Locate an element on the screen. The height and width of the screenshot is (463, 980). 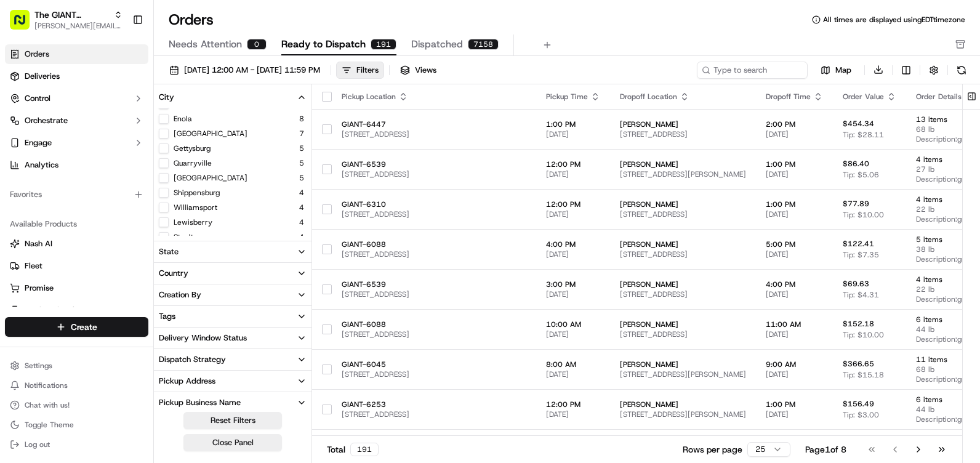
span: All times are displayed using EDT timezone is located at coordinates (894, 20).